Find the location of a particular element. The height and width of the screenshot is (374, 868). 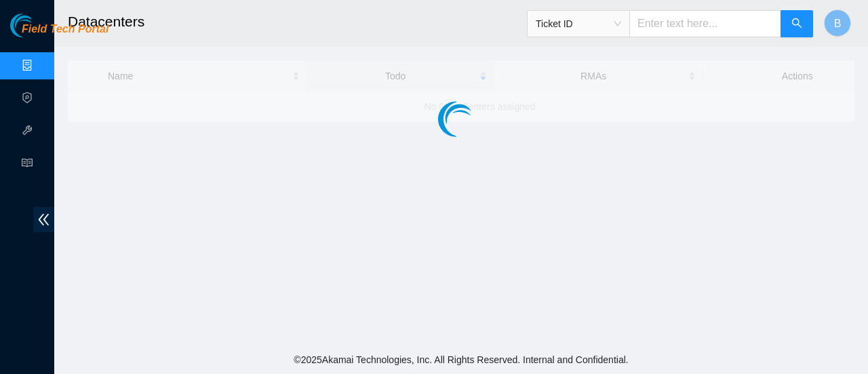

span: double-left is located at coordinates (43, 219).